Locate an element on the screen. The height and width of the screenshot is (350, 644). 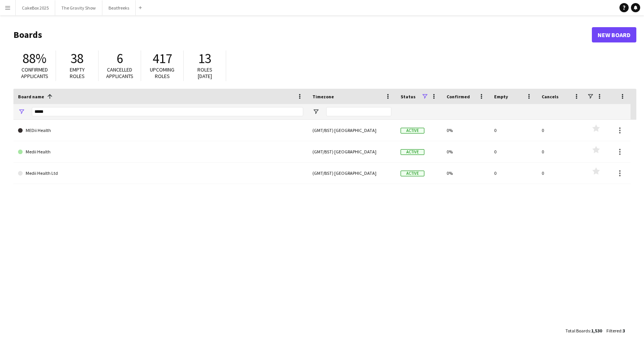
span: Upcoming roles is located at coordinates (162, 73).